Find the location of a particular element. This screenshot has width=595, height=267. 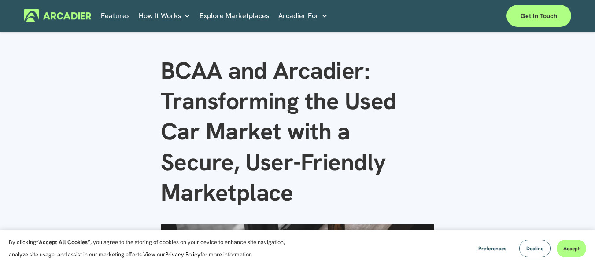

a: Privacy Policy is located at coordinates (183, 255).